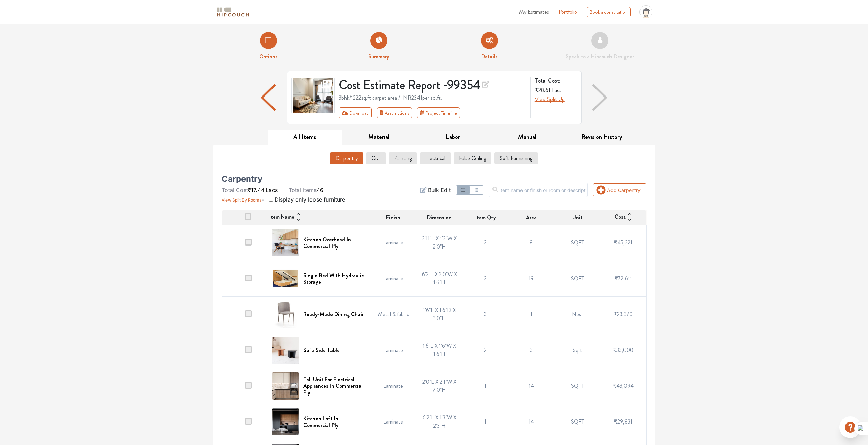 The height and width of the screenshot is (445, 868). What do you see at coordinates (286, 386) in the screenshot?
I see `img: Tall Unit For Electrical Appliances In Commercial Ply` at bounding box center [286, 386].